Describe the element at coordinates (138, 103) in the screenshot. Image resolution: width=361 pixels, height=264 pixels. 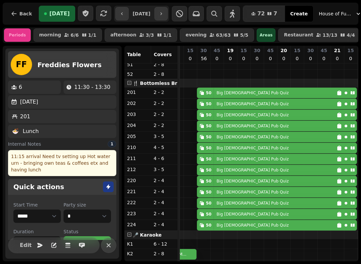
I see `p: 202` at that location.